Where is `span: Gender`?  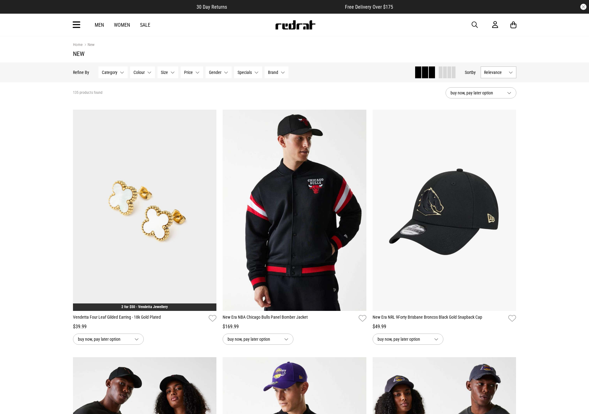 span: Gender is located at coordinates (215, 72).